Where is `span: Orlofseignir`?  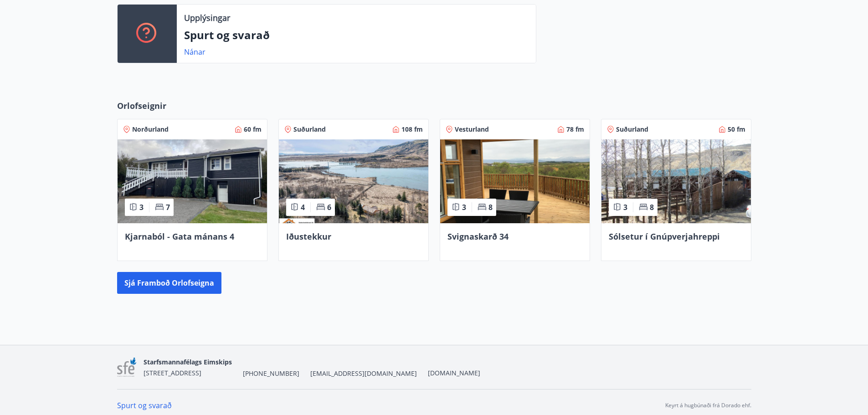
span: Orlofseignir is located at coordinates (142, 106).